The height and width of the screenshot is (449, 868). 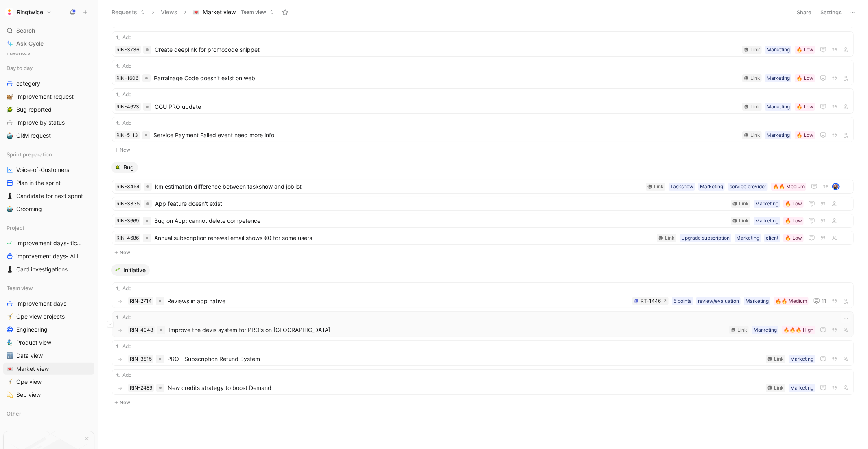 I want to click on span: Ask Cycle, so click(x=29, y=43).